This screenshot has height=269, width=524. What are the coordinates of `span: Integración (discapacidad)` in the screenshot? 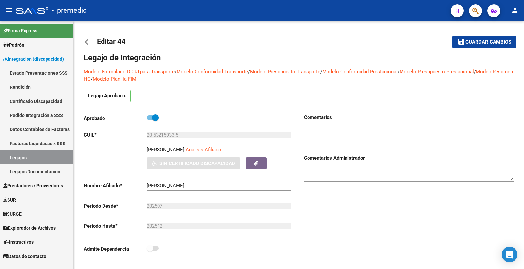 It's located at (33, 59).